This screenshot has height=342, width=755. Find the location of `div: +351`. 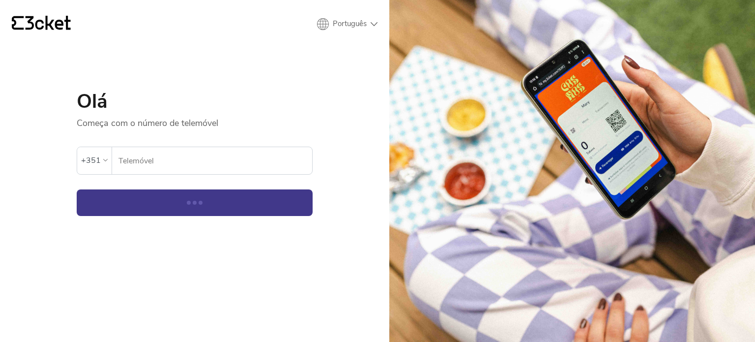

div: +351 is located at coordinates (91, 160).